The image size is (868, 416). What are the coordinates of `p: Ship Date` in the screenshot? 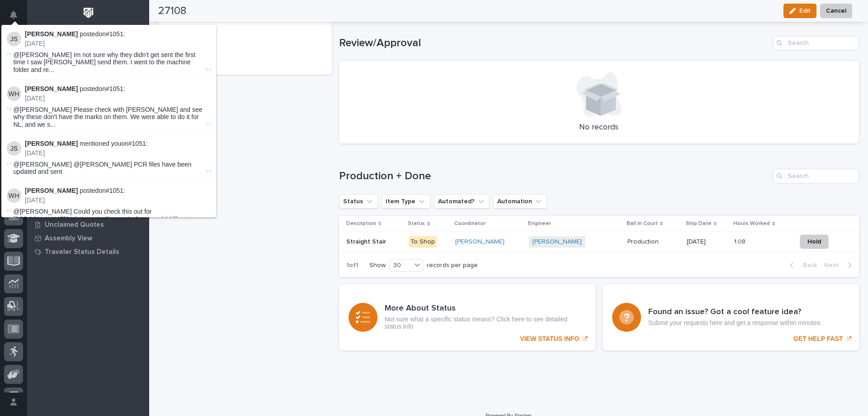 It's located at (698, 224).